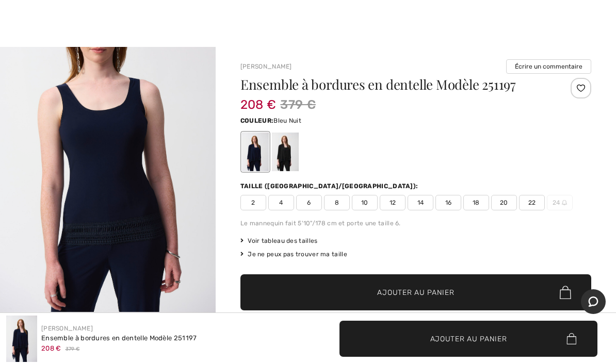 This screenshot has width=616, height=364. I want to click on span: 14, so click(421, 202).